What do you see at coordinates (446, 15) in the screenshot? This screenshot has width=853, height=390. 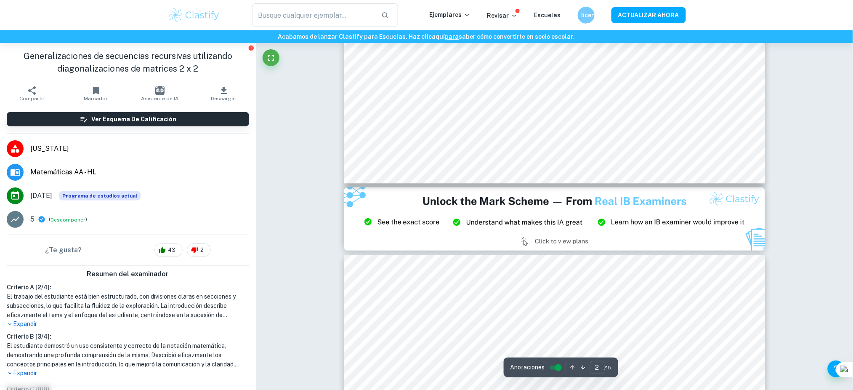 I see `font: Ejemplares` at bounding box center [446, 15].